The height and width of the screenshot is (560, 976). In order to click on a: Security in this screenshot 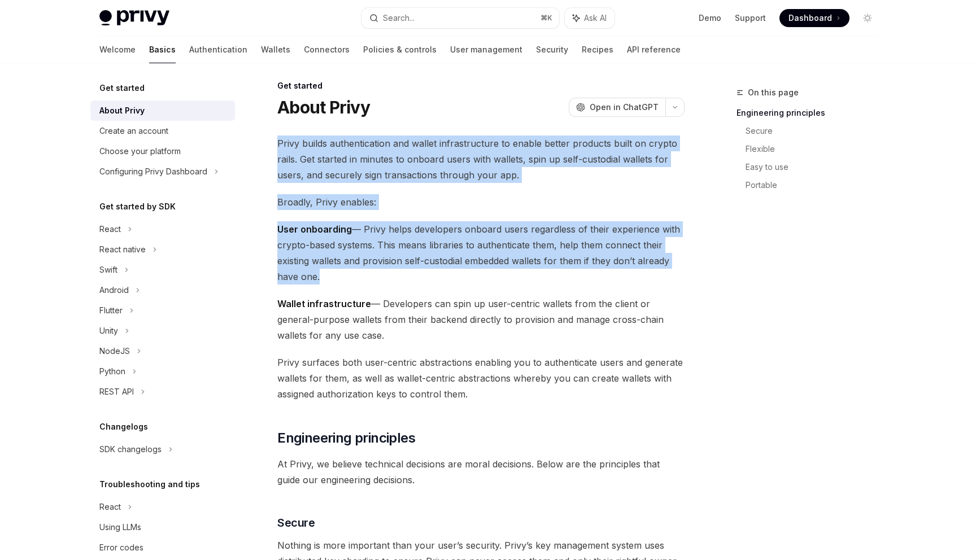, I will do `click(552, 50)`.